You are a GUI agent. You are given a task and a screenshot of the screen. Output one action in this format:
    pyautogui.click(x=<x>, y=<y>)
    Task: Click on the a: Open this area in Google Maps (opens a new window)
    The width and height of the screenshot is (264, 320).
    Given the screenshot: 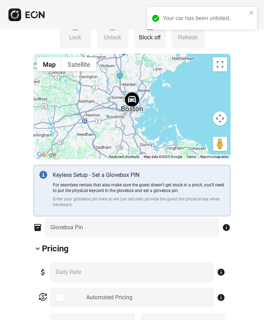 What is the action you would take?
    pyautogui.click(x=47, y=155)
    